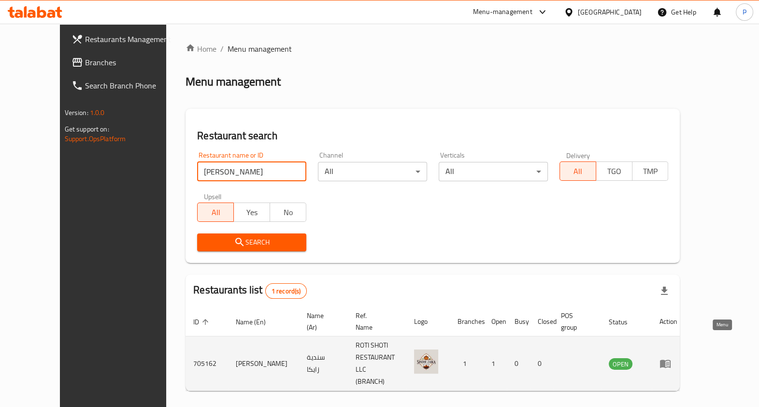 This screenshot has width=759, height=407. Describe the element at coordinates (95, 139) in the screenshot. I see `a: Support.OpsPlatform` at that location.